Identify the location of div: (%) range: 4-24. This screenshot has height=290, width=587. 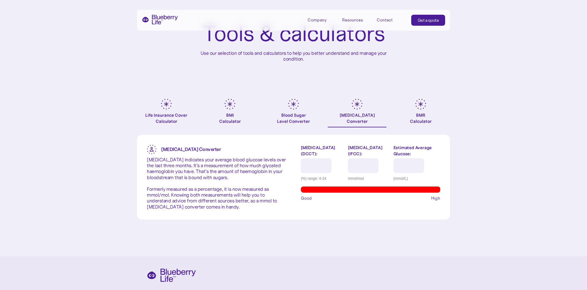
(322, 178).